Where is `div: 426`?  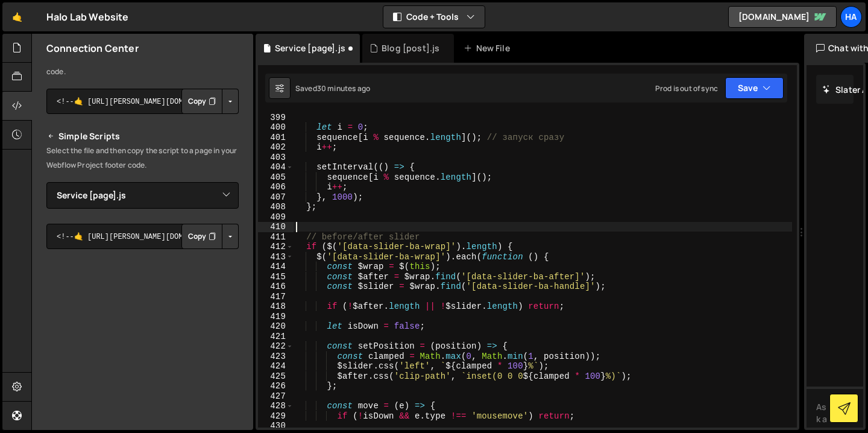
div: 426 is located at coordinates (275, 386).